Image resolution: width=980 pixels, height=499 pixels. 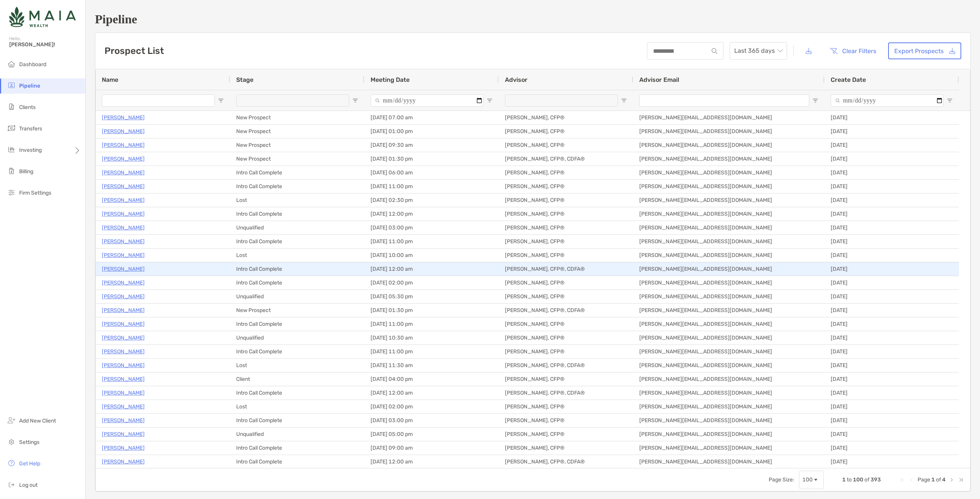 What do you see at coordinates (911, 480) in the screenshot?
I see `div: Previous Page` at bounding box center [911, 480].